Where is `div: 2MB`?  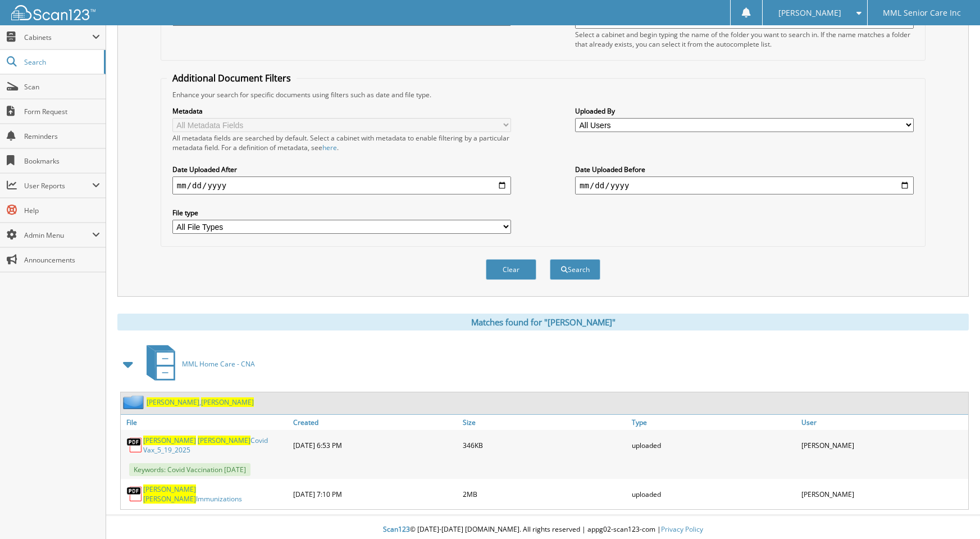 div: 2MB is located at coordinates (545, 494).